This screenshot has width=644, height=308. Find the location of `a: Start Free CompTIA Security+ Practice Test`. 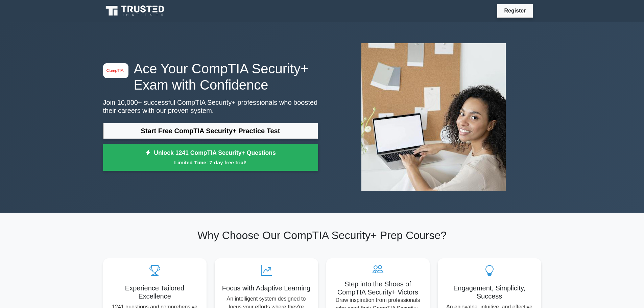

a: Start Free CompTIA Security+ Practice Test is located at coordinates (211, 131).